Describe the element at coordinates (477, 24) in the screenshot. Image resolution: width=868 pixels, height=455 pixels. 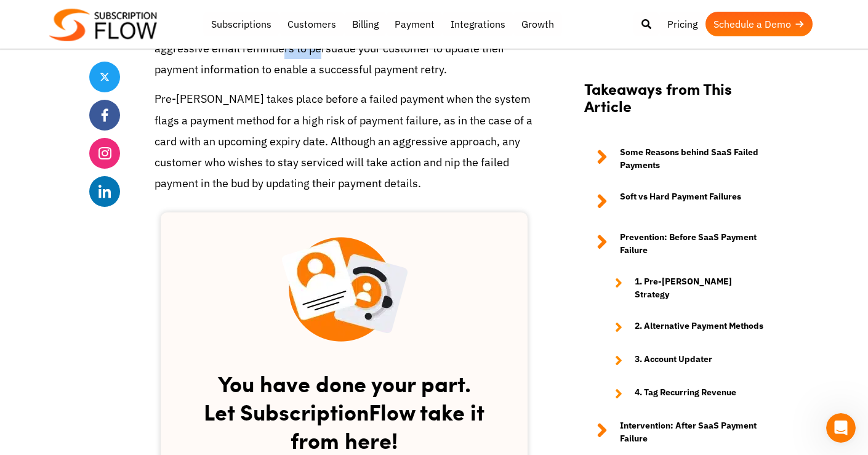
I see `a: Integrations` at that location.